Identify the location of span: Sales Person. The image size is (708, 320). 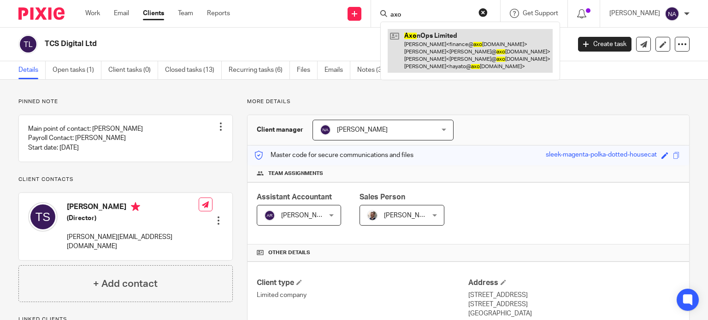
(382, 197).